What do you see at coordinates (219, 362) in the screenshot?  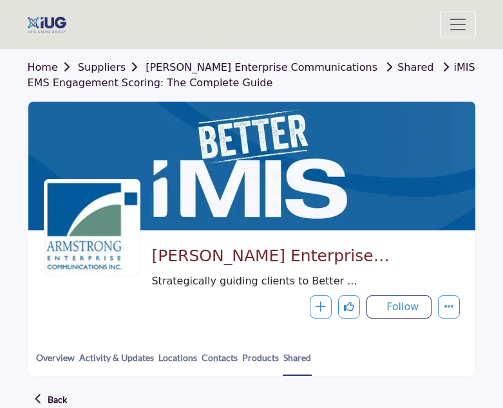 I see `a: Contacts` at bounding box center [219, 362].